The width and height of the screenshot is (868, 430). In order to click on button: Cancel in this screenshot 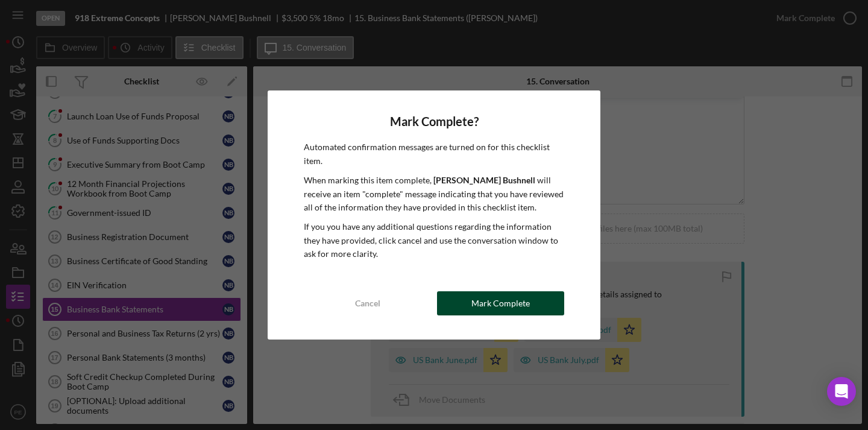, I will do `click(367, 303)`.